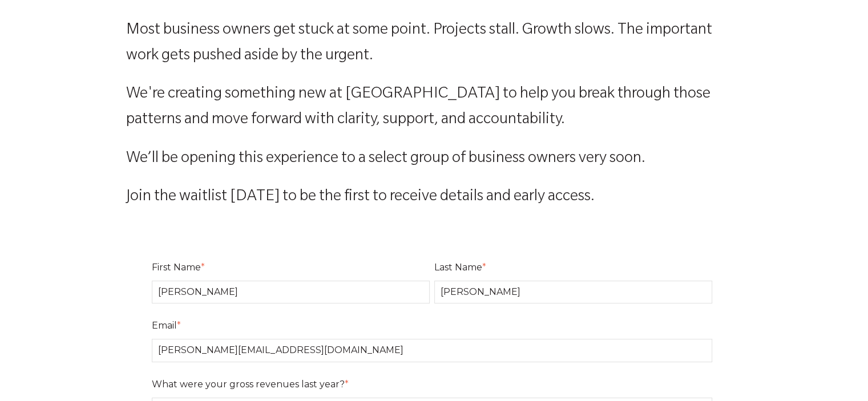  What do you see at coordinates (458, 267) in the screenshot?
I see `span: Last Name` at bounding box center [458, 267].